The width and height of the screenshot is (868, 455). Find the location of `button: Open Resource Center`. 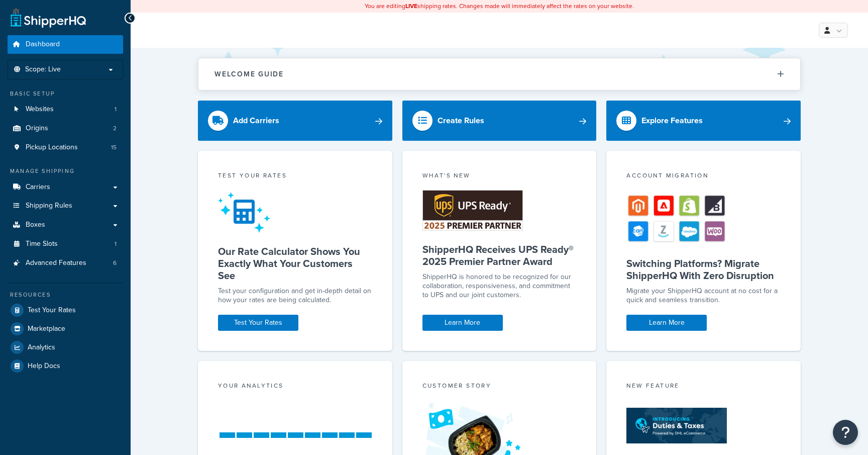

button: Open Resource Center is located at coordinates (846, 432).